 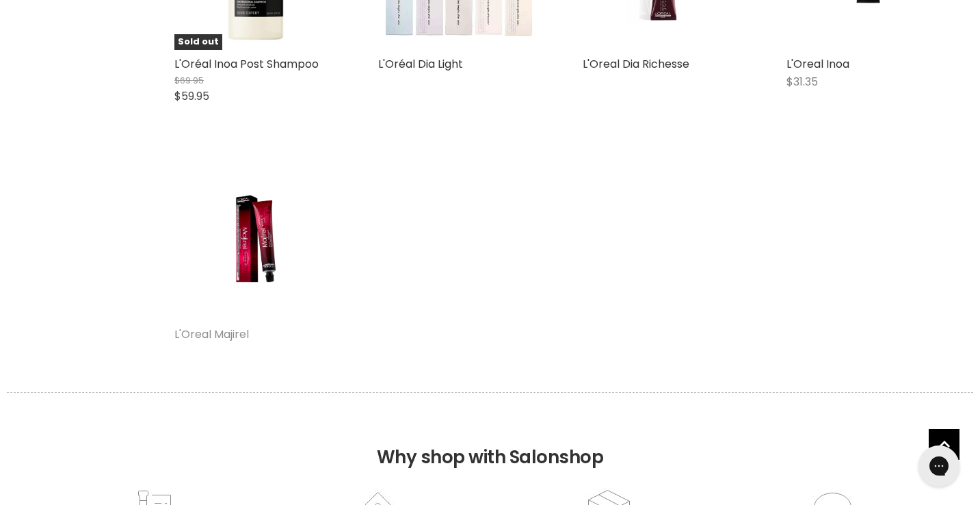 I want to click on a: L'Oreal Inoa, so click(x=818, y=63).